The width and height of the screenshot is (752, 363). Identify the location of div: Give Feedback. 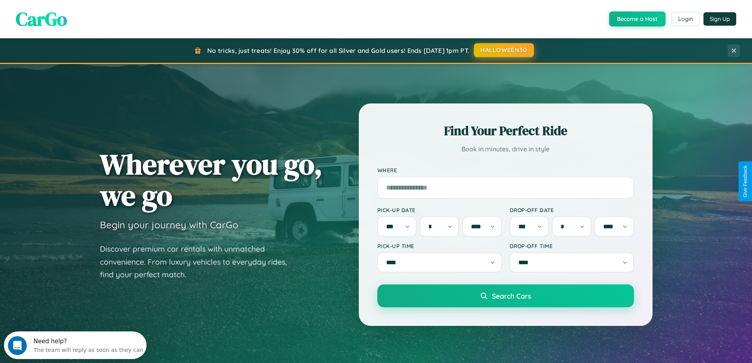
(745, 181).